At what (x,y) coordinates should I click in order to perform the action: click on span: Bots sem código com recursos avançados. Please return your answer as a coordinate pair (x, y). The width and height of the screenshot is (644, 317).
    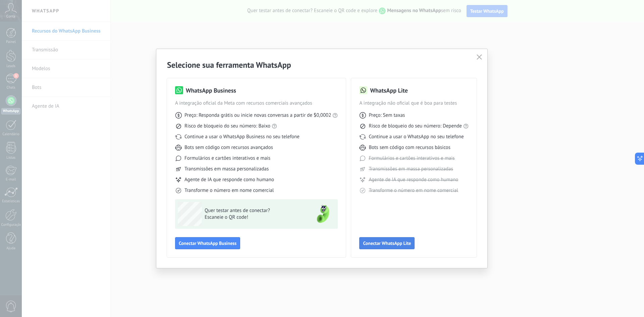
    Looking at the image, I should click on (229, 147).